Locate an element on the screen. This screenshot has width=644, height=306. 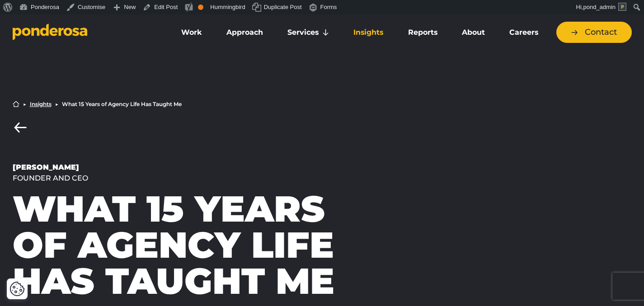
img: Revisit consent button is located at coordinates (17, 289).